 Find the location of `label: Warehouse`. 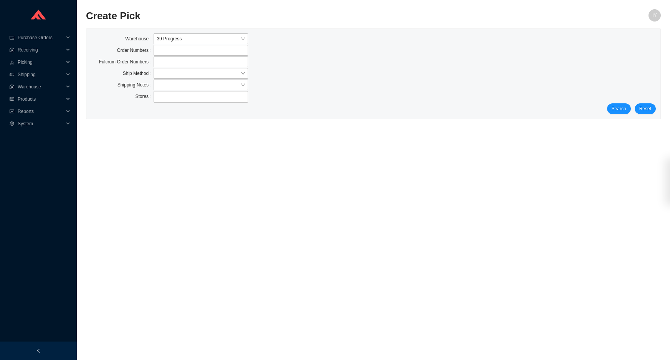

label: Warehouse is located at coordinates (139, 39).